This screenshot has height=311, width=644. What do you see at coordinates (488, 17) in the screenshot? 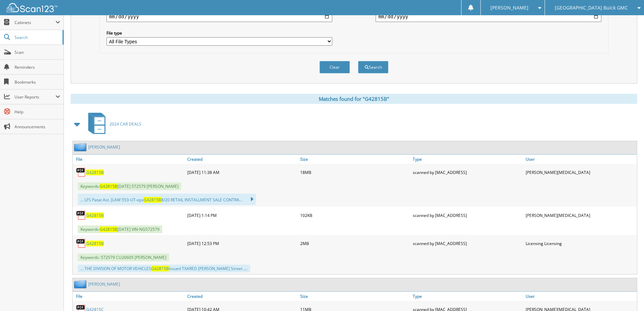
I see `input: end` at bounding box center [488, 17].